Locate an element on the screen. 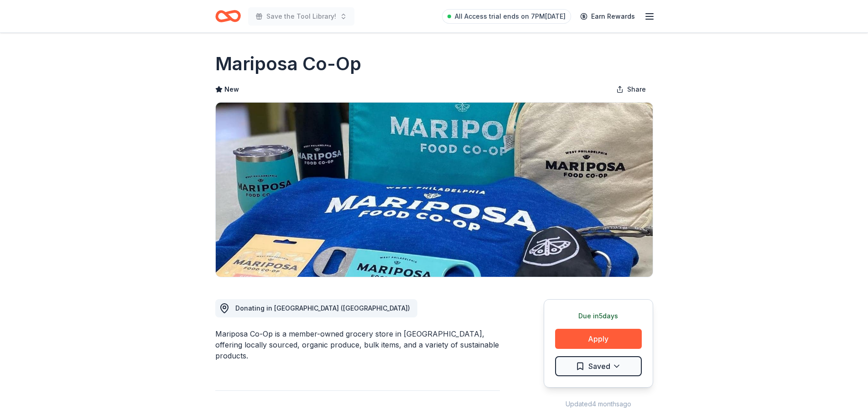 Image resolution: width=868 pixels, height=415 pixels. a: Earn Rewards is located at coordinates (607, 16).